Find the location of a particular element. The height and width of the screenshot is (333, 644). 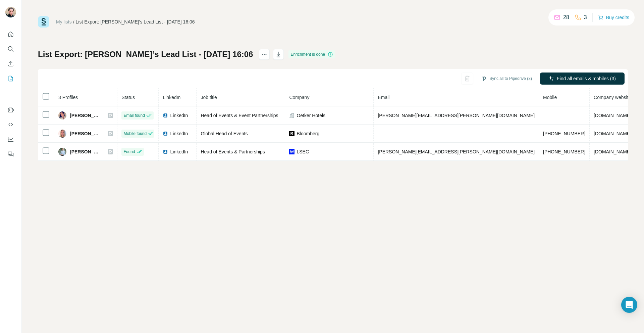

span: LSEG is located at coordinates (303, 152).